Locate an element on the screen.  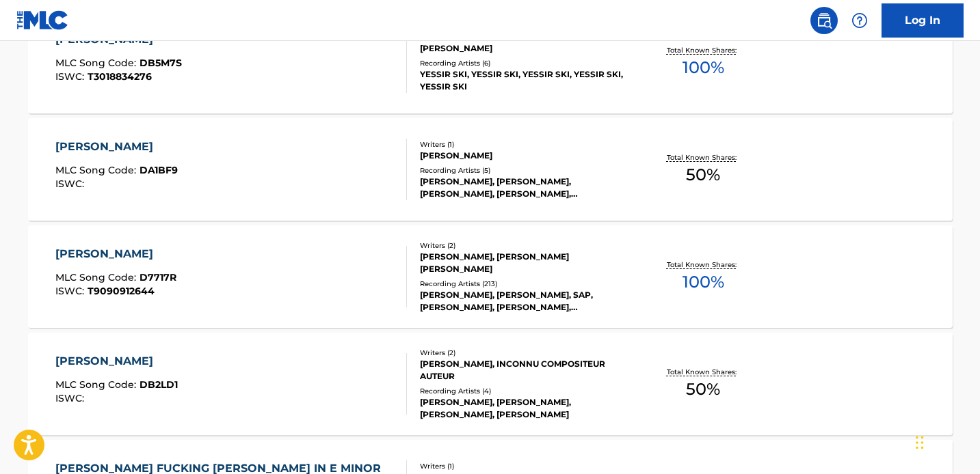
span: DB2LD1 is located at coordinates (158, 385).